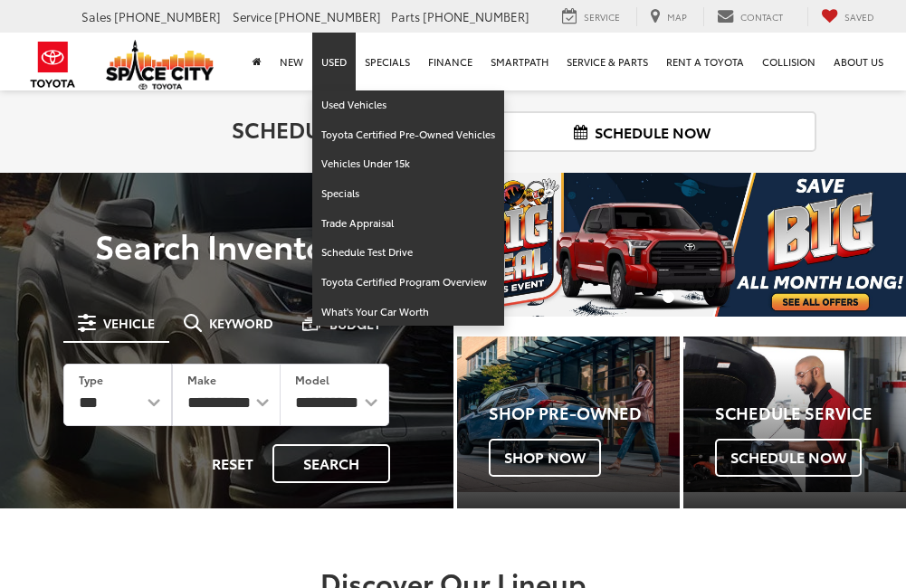  Describe the element at coordinates (202, 379) in the screenshot. I see `label: Make` at that location.